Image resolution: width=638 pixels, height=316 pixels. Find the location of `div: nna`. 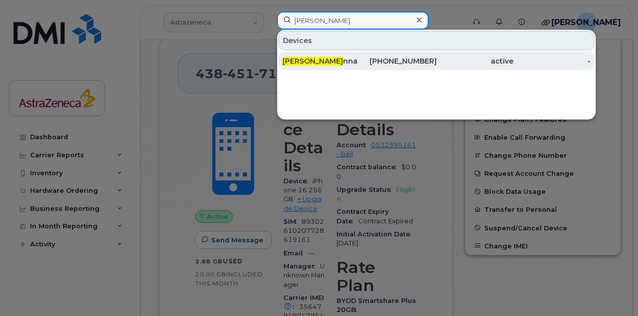

div: nna is located at coordinates (321, 61).